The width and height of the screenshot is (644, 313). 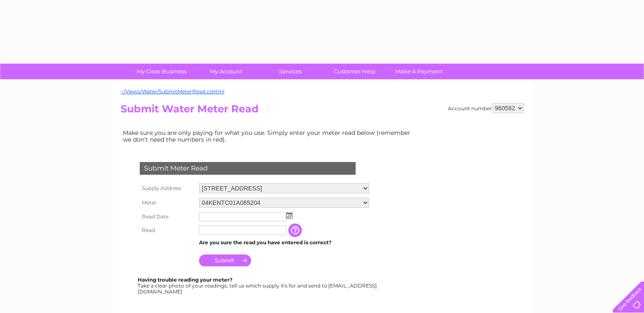 What do you see at coordinates (248, 168) in the screenshot?
I see `div: Submit Meter Read` at bounding box center [248, 168].